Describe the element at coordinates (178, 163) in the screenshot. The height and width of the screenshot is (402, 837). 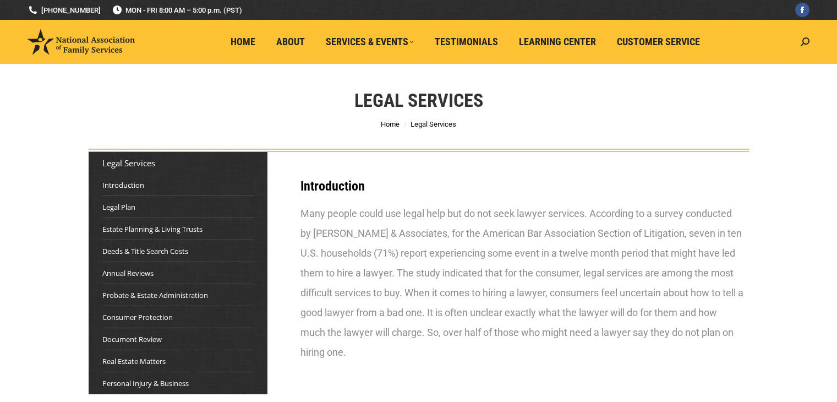
I see `div: Legal Services` at that location.